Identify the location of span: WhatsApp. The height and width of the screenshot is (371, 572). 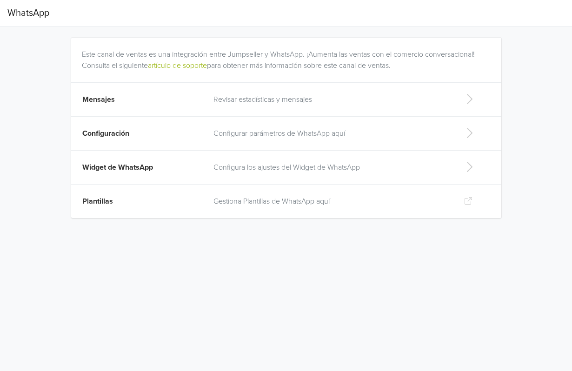
(28, 13).